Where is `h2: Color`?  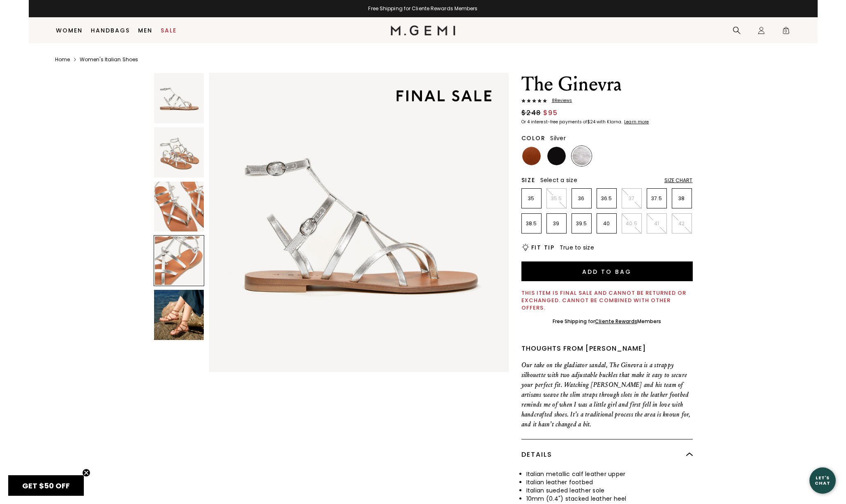 h2: Color is located at coordinates (533, 138).